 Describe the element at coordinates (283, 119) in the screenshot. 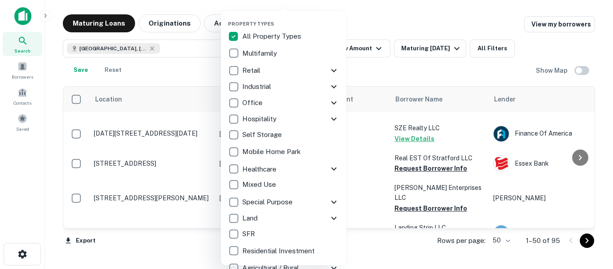

I see `div: Hospitality` at that location.